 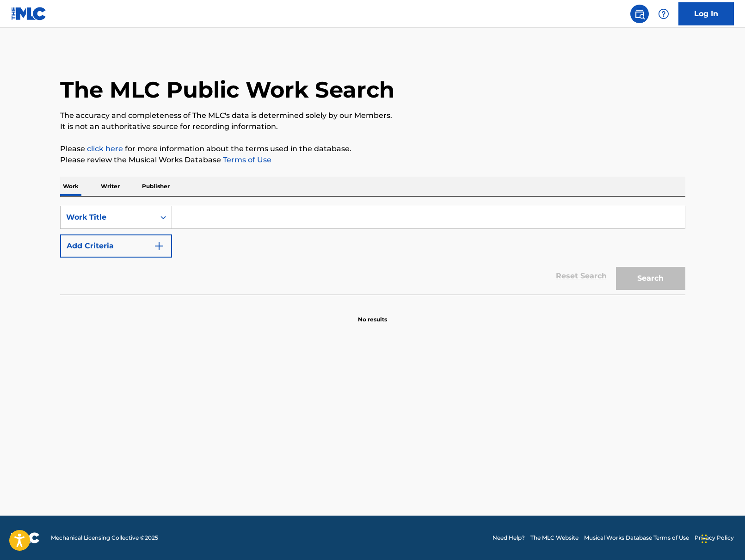 I want to click on a: Need Help?, so click(x=509, y=538).